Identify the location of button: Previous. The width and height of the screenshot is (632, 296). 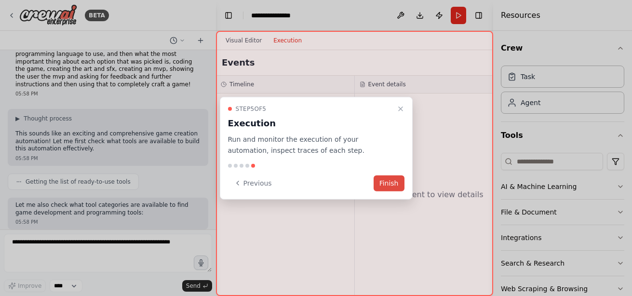
(253, 183).